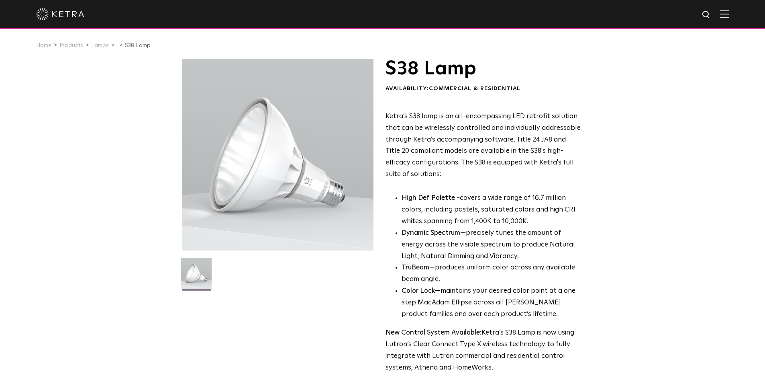 This screenshot has height=380, width=765. What do you see at coordinates (483, 145) in the screenshot?
I see `p: Ketra’s S38 lamp is an all-encompassing LED retrofit solution that can be wirelessly controlled a...` at bounding box center [483, 145].